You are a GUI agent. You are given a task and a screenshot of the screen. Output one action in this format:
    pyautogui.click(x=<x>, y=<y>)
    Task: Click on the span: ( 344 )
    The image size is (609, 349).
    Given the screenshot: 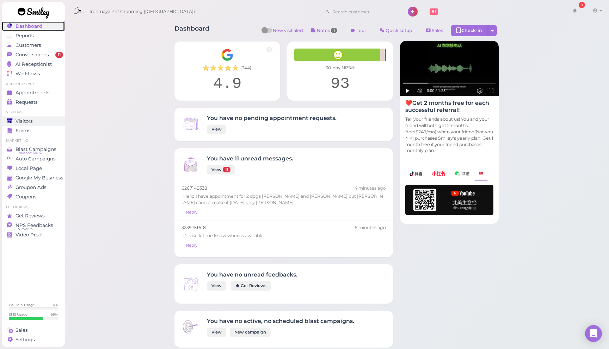 What is the action you would take?
    pyautogui.click(x=246, y=68)
    